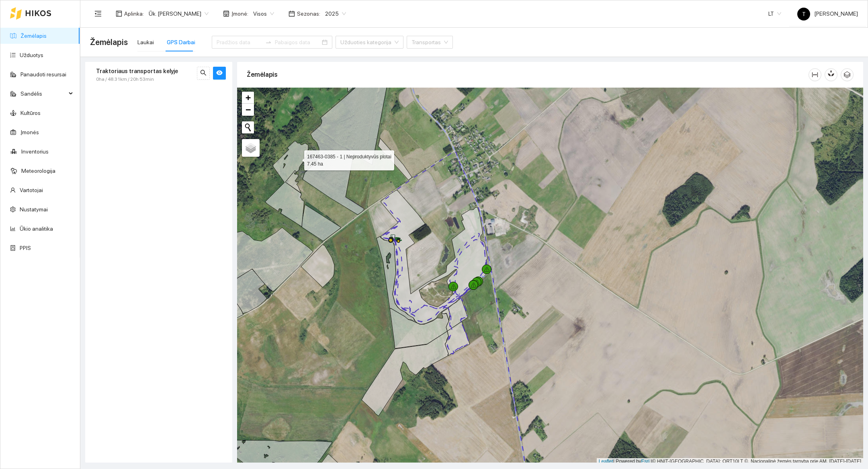 The image size is (868, 469). Describe the element at coordinates (43, 74) in the screenshot. I see `a: Panaudoti resursai` at that location.